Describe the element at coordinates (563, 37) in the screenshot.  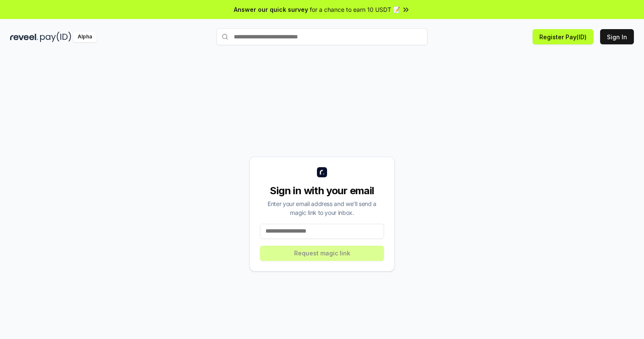
I see `button: Register Pay(ID)` at that location.